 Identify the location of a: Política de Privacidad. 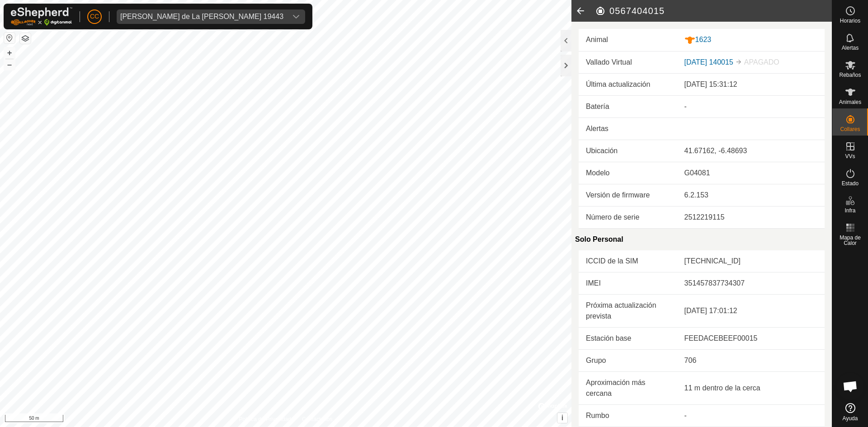
(265, 419).